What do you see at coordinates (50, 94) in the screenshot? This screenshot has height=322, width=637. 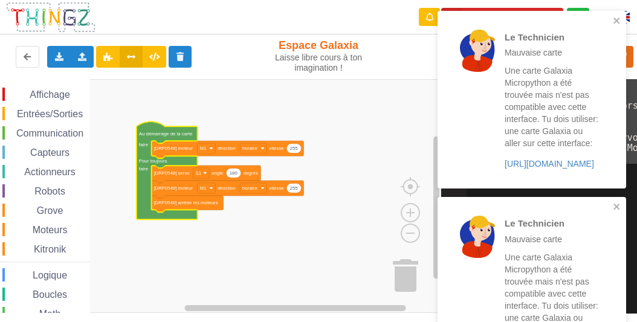 I see `span: Affichage` at bounding box center [50, 94].